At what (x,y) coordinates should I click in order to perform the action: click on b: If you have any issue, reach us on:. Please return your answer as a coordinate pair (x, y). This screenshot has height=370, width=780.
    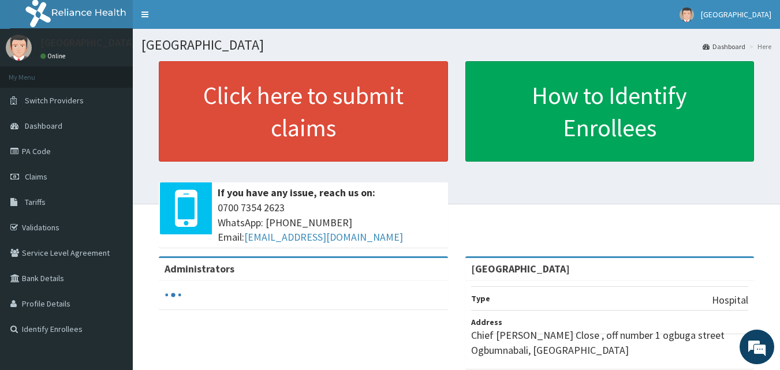
    Looking at the image, I should click on (296, 192).